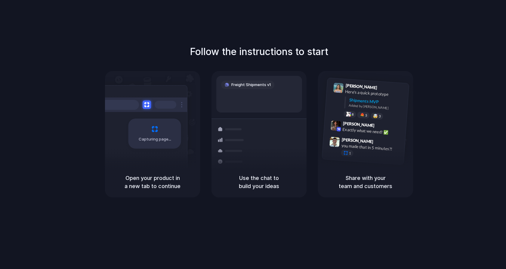 The image size is (506, 269). Describe the element at coordinates (259, 182) in the screenshot. I see `h5: Use the chat to build your ideas` at that location.